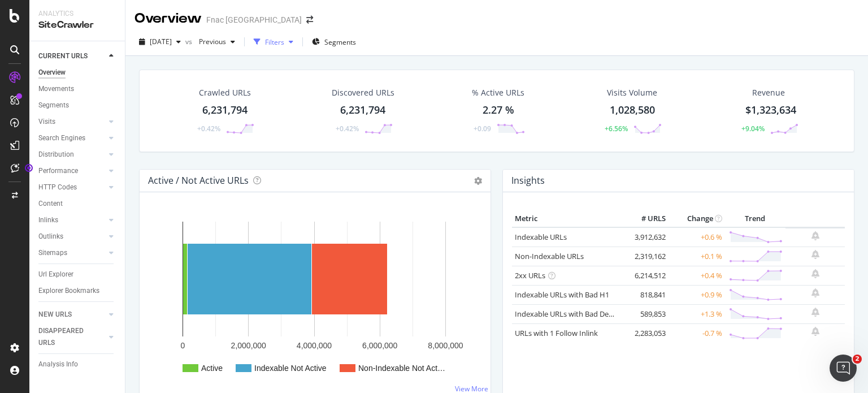  Describe the element at coordinates (498, 111) in the screenshot. I see `div: 2.27 %` at that location.